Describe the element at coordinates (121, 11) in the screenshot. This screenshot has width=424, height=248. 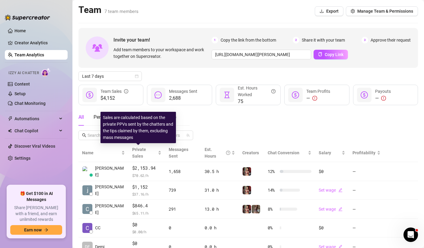
I see `span: 7 team members` at that location.